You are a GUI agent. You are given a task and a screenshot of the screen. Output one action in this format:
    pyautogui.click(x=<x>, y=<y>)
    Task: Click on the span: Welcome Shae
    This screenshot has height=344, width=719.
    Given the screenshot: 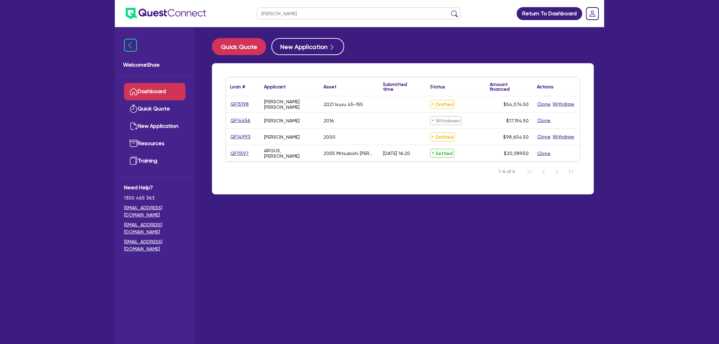 What is the action you would take?
    pyautogui.click(x=155, y=65)
    